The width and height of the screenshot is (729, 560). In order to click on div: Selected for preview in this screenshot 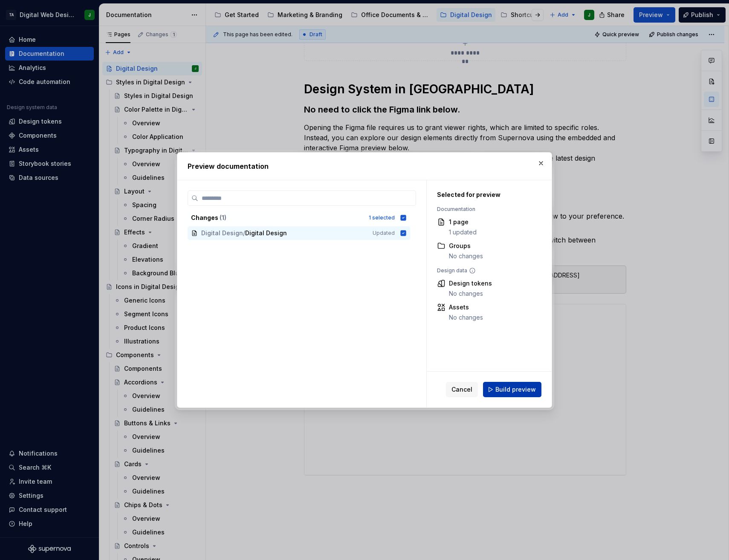, I will do `click(484, 195)`.